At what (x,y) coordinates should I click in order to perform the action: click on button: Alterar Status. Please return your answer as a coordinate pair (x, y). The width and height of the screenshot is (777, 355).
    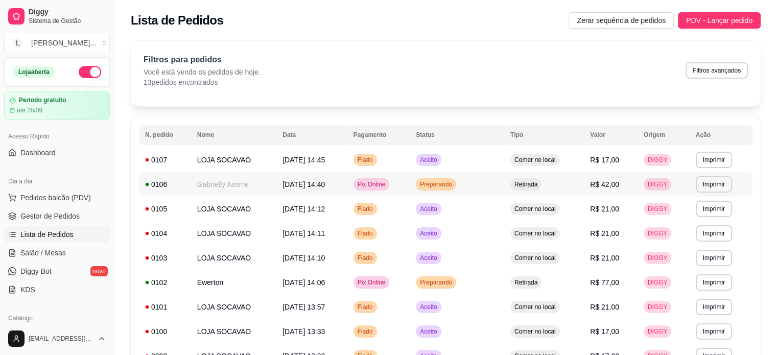
    Looking at the image, I should click on (90, 72).